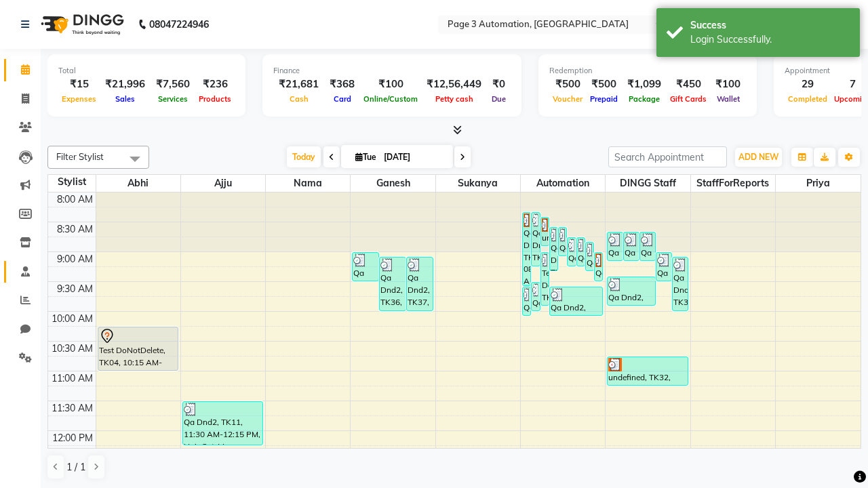 The width and height of the screenshot is (868, 488). Describe the element at coordinates (526, 248) in the screenshot. I see `div: Qa Dnd2, TK19, 08:20 AM-09:35 AM, Hair Cut By Expert-Men,Hair Cut-Men` at that location.